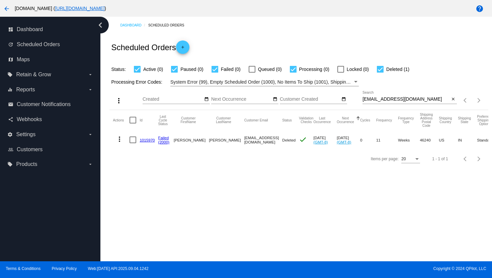 The height and width of the screenshot is (278, 492). Describe the element at coordinates (11, 119) in the screenshot. I see `i: share` at that location.